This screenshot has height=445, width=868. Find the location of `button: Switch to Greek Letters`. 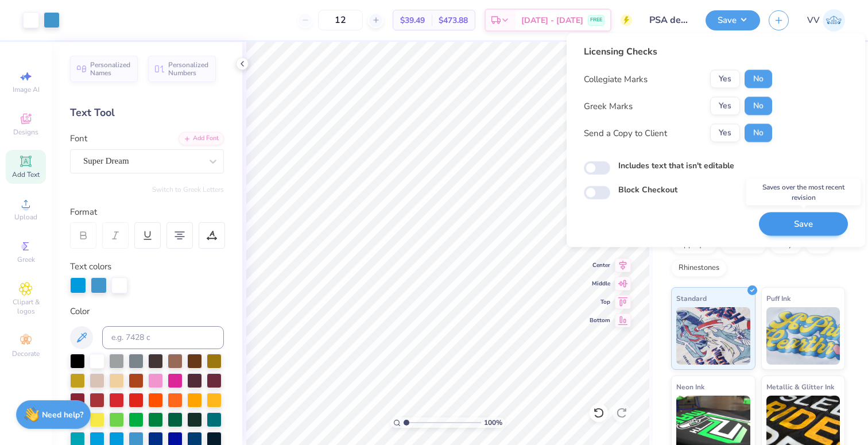

button: Switch to Greek Letters is located at coordinates (188, 190).